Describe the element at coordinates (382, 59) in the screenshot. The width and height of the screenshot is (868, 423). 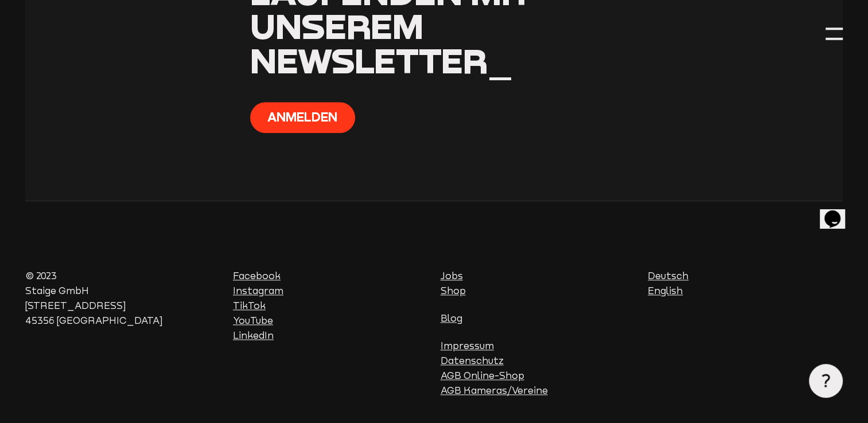
I see `span: Newsletter_` at that location.